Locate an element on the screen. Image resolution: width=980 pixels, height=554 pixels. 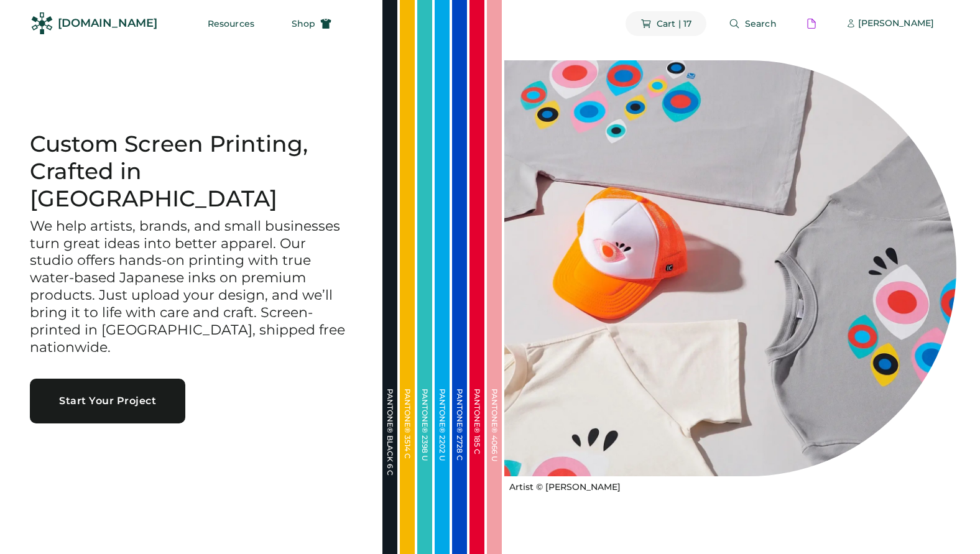
button: Shop is located at coordinates (311, 24).